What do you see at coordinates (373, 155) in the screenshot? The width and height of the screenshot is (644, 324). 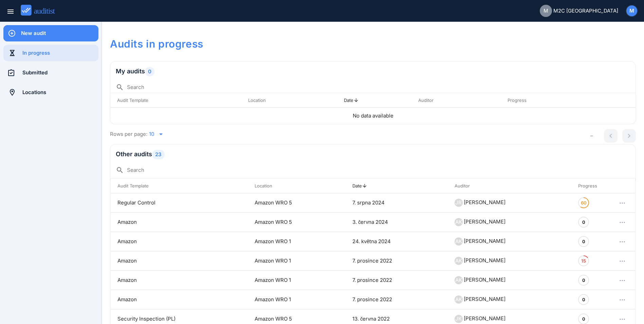 I see `h3: Other audits` at bounding box center [373, 155].